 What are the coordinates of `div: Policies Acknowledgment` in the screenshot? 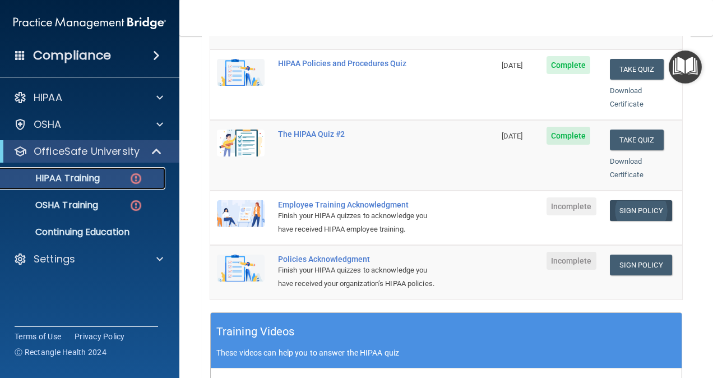 It's located at (358, 259).